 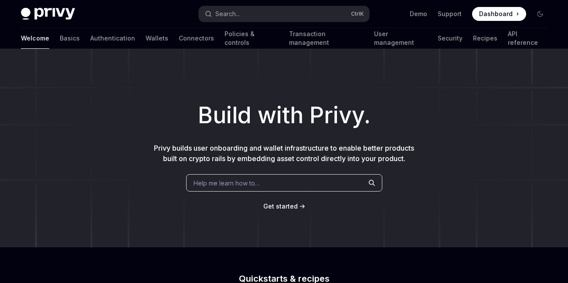 I want to click on button: Toggle dark mode, so click(x=540, y=14).